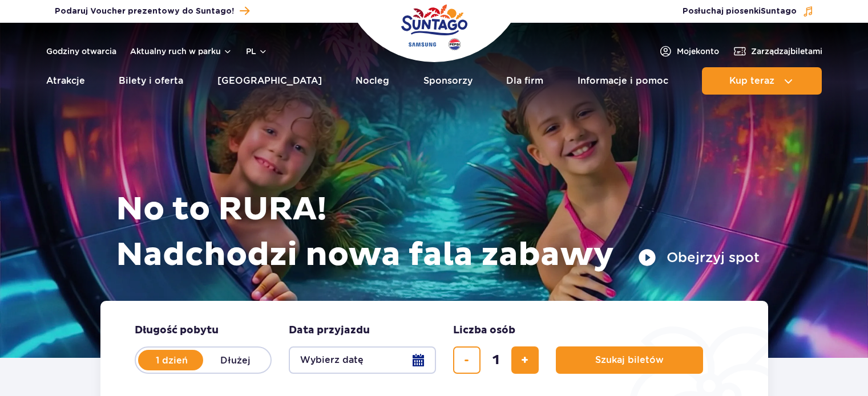  I want to click on span: Suntago, so click(778, 11).